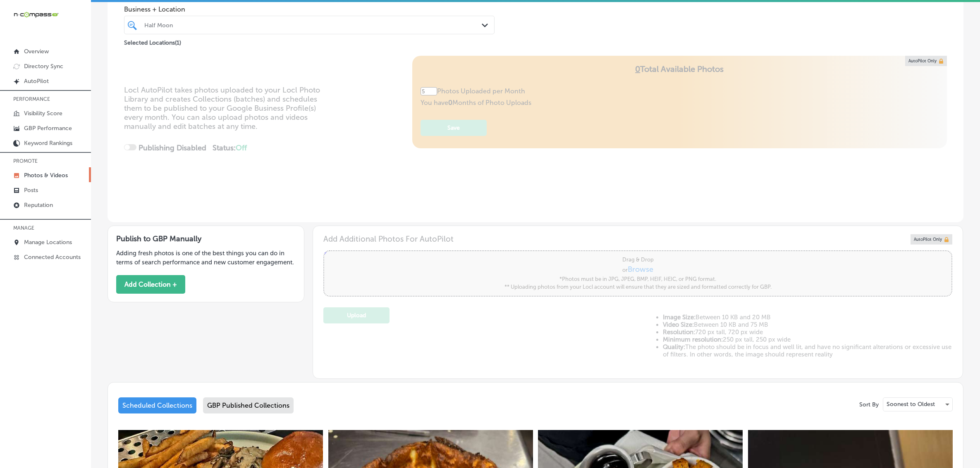  Describe the element at coordinates (869, 405) in the screenshot. I see `p: Sort By` at that location.